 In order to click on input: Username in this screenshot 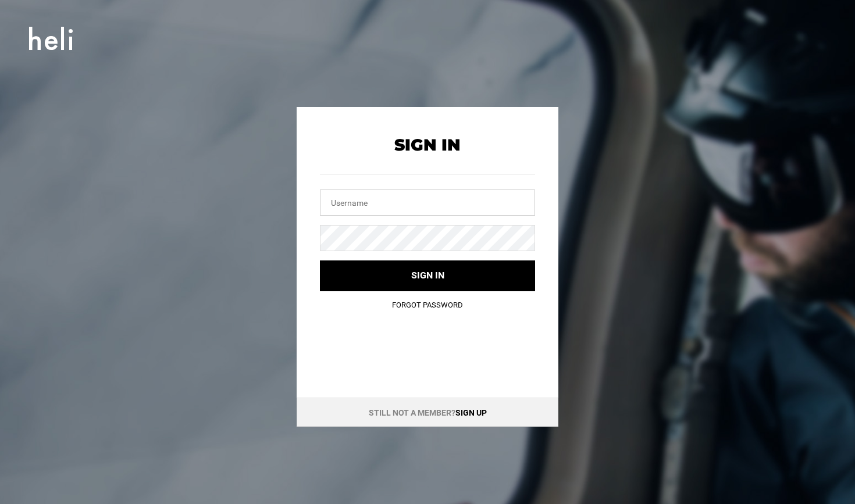, I will do `click(428, 202)`.